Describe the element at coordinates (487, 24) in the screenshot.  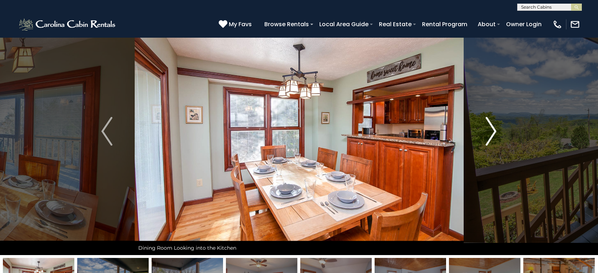
I see `a: About` at that location.